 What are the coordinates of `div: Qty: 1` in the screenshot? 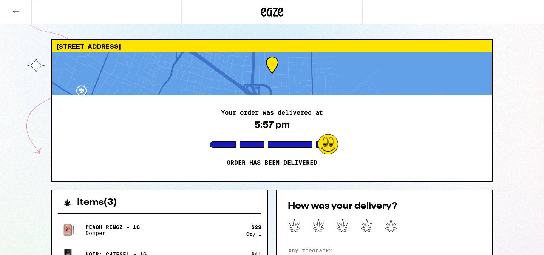 It's located at (254, 234).